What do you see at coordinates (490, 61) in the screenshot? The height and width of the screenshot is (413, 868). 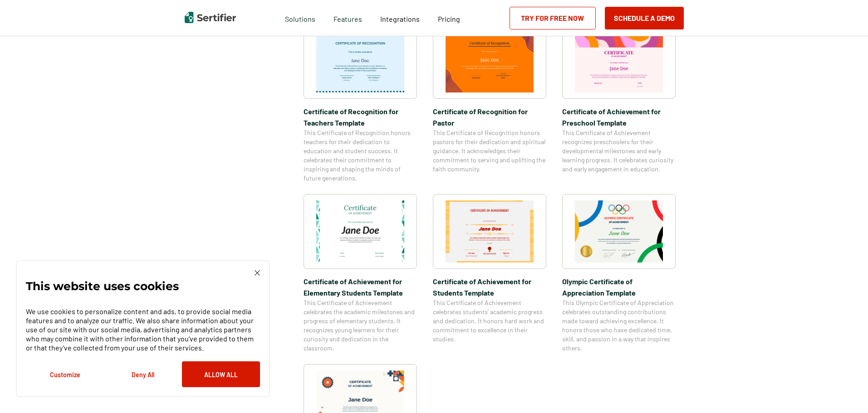 I see `img: Certificate of Recognition for Pastor` at bounding box center [490, 61].